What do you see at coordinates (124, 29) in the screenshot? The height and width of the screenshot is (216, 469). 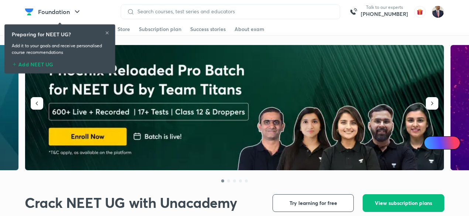 I see `a: Store` at bounding box center [124, 29].